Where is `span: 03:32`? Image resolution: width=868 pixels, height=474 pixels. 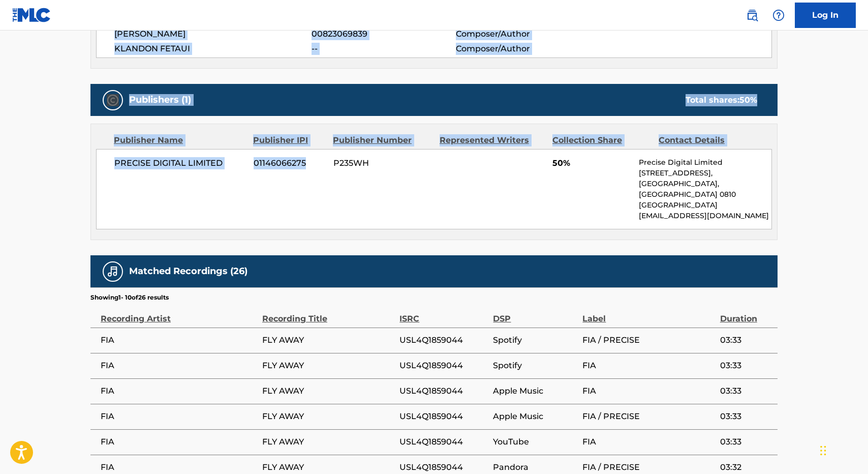
span: 03:32 is located at coordinates (746, 467).